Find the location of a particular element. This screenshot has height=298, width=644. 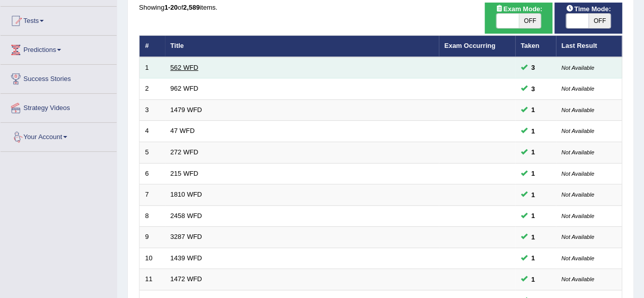

td: 5 is located at coordinates (152, 153).